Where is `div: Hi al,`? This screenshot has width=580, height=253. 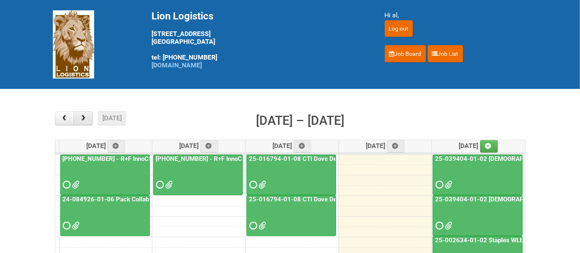
div: Hi al, is located at coordinates (456, 15).